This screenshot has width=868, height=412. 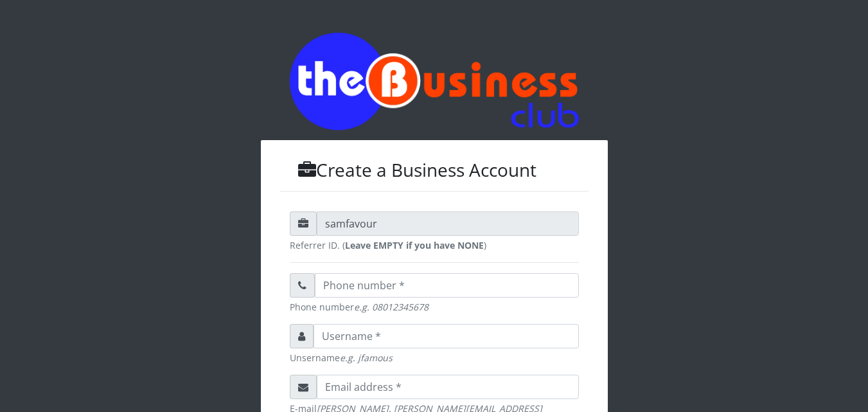 I want to click on em: e.g. jfamous, so click(x=366, y=357).